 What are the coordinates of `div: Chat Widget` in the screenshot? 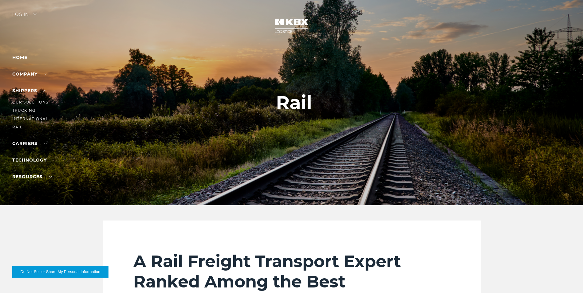 It's located at (568, 278).